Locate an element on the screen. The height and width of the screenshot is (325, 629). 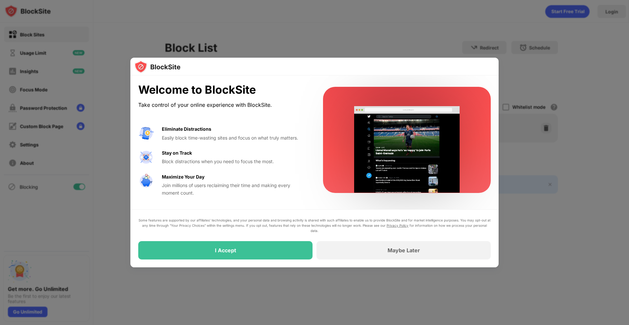
div: Maximize Your Day is located at coordinates (183, 177).